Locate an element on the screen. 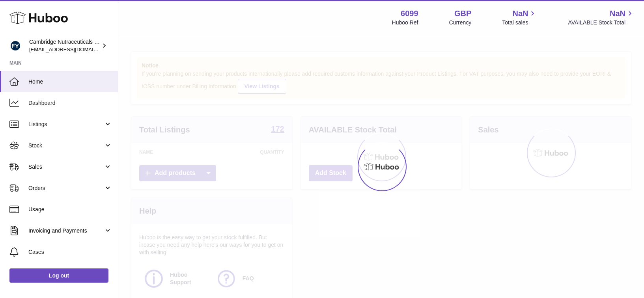 Image resolution: width=644 pixels, height=298 pixels. span: Cases is located at coordinates (70, 252).